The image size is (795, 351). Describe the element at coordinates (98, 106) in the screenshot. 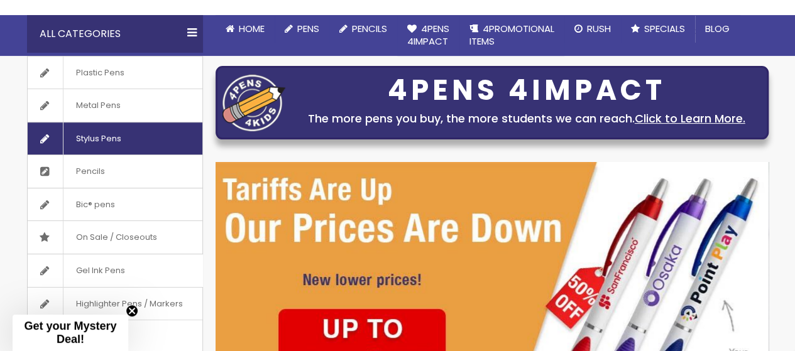

I see `span: Metal Pens` at that location.